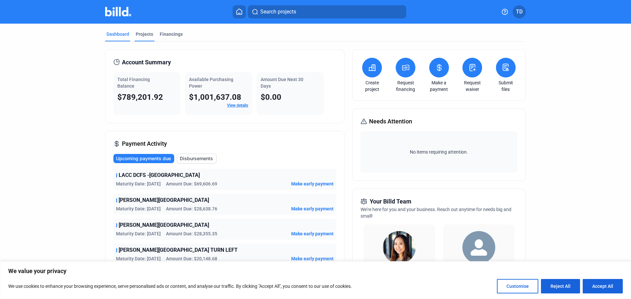 This screenshot has height=299, width=631. What do you see at coordinates (603, 287) in the screenshot?
I see `button: Accept All` at bounding box center [603, 287].